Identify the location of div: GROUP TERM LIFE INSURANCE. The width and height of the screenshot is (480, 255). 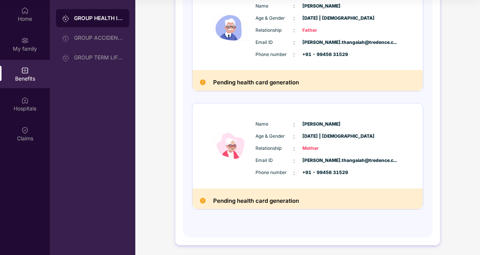
(99, 57).